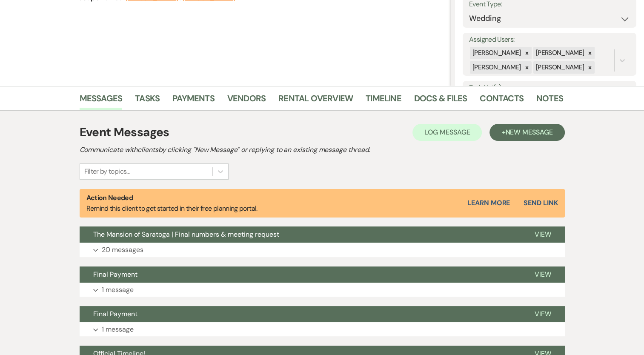  Describe the element at coordinates (107, 172) in the screenshot. I see `div: Filter by topics...` at that location.